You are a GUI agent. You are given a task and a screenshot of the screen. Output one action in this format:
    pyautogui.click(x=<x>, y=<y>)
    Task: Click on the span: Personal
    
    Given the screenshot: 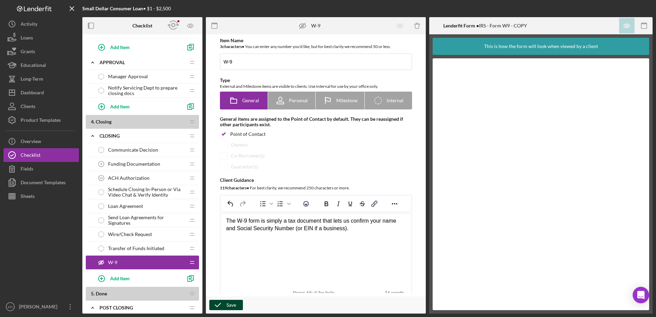 What is the action you would take?
    pyautogui.click(x=298, y=101)
    